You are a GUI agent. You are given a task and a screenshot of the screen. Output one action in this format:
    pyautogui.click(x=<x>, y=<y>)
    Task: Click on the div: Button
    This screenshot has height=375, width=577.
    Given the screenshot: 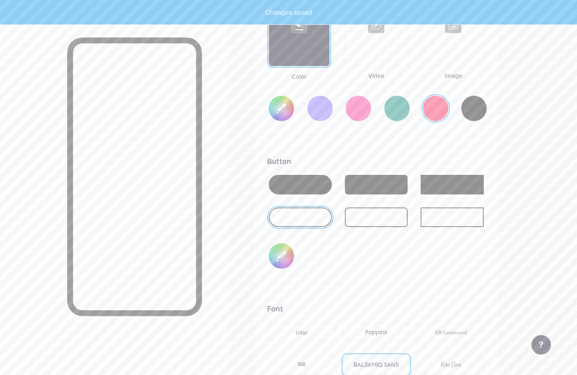 What is the action you would take?
    pyautogui.click(x=376, y=161)
    